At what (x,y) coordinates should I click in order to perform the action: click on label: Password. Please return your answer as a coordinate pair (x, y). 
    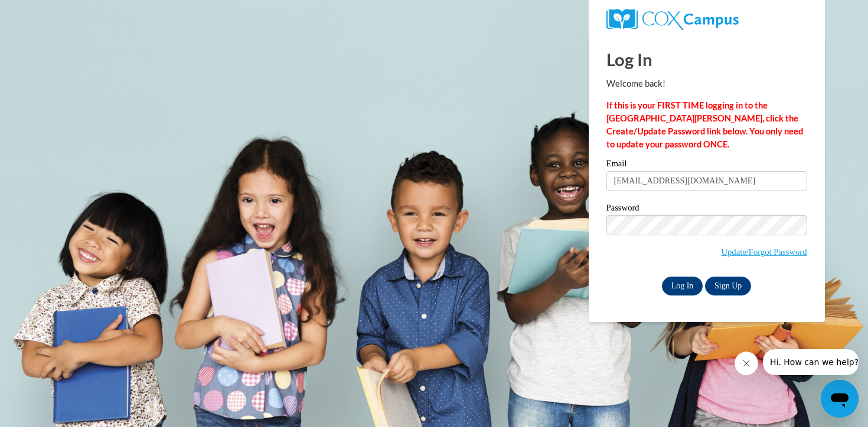
    Looking at the image, I should click on (707, 210).